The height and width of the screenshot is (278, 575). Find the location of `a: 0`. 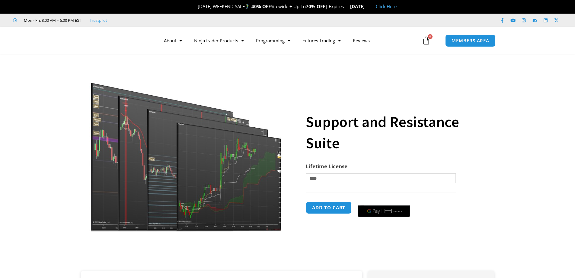

a: 0 is located at coordinates (426, 40).